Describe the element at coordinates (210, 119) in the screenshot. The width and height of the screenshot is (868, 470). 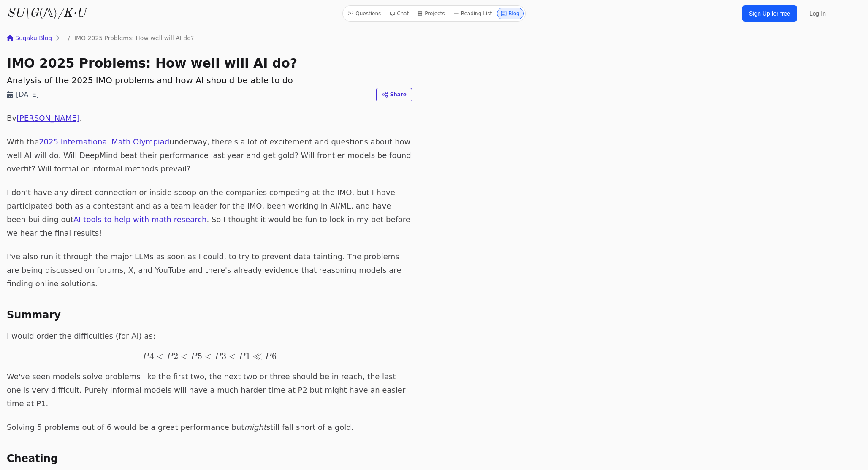
I see `p: By .` at that location.